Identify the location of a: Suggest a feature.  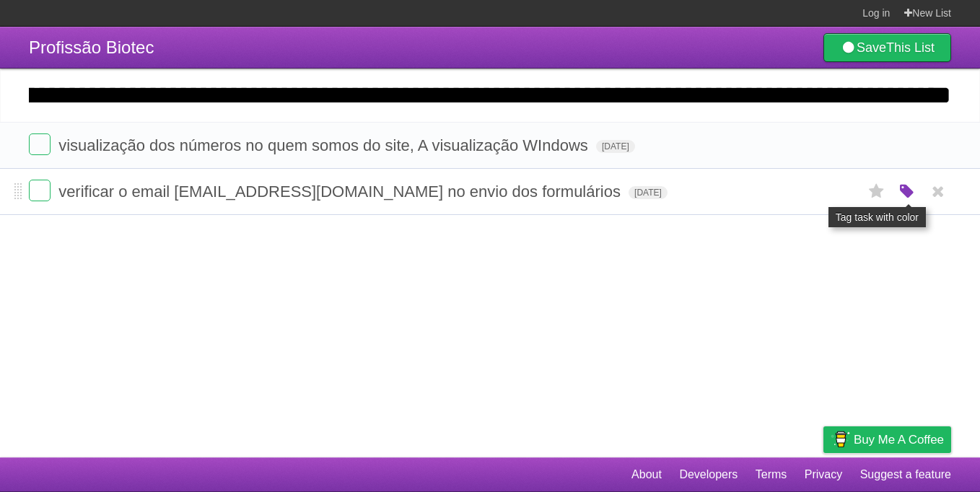
(906, 475).